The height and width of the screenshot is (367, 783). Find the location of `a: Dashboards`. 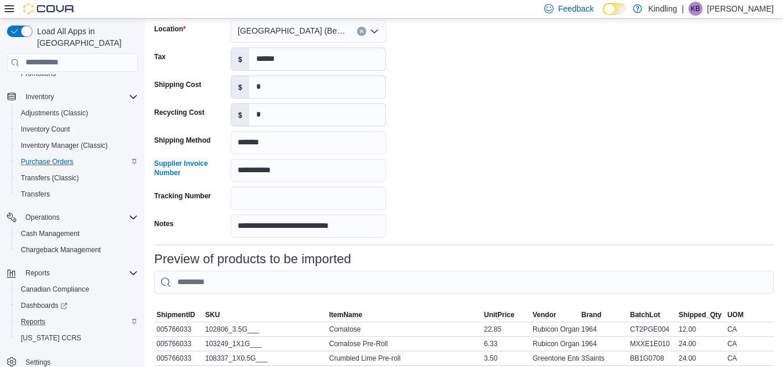

a: Dashboards is located at coordinates (44, 306).